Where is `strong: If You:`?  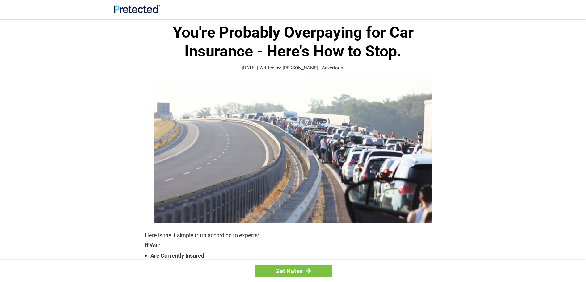 strong: If You: is located at coordinates (293, 246).